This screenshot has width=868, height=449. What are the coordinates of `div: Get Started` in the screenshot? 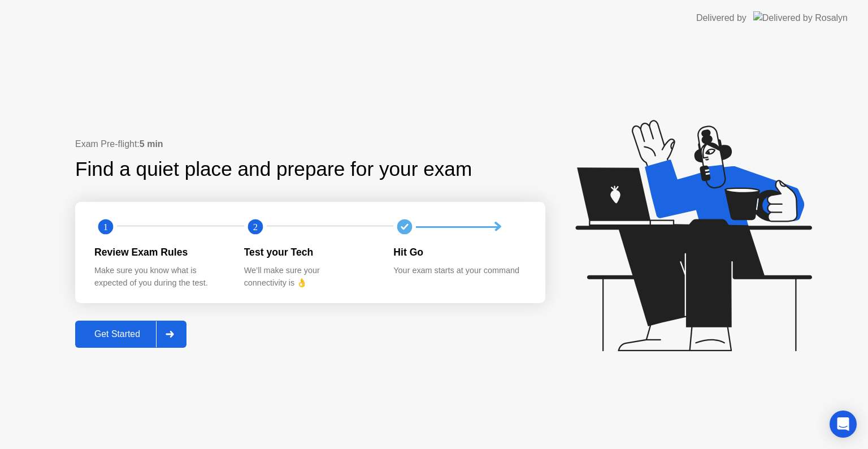 It's located at (117, 334).